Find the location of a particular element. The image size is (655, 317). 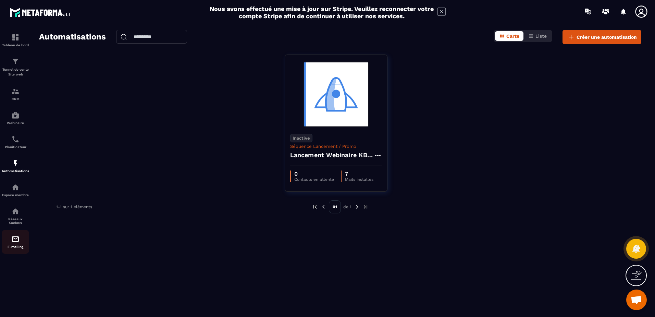

p: 1-1 sur 1 éléments is located at coordinates (74, 207).